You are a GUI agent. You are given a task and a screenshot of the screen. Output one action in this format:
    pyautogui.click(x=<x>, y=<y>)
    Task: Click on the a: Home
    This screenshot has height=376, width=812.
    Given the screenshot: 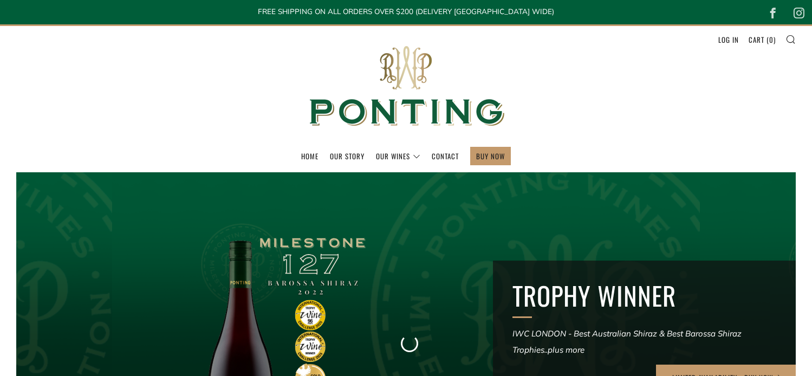 What is the action you would take?
    pyautogui.click(x=310, y=156)
    